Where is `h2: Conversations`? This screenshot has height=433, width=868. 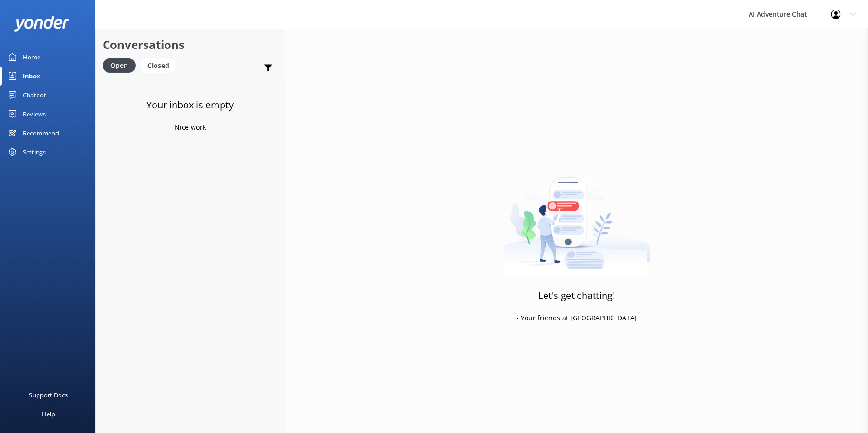 h2: Conversations is located at coordinates (190, 45).